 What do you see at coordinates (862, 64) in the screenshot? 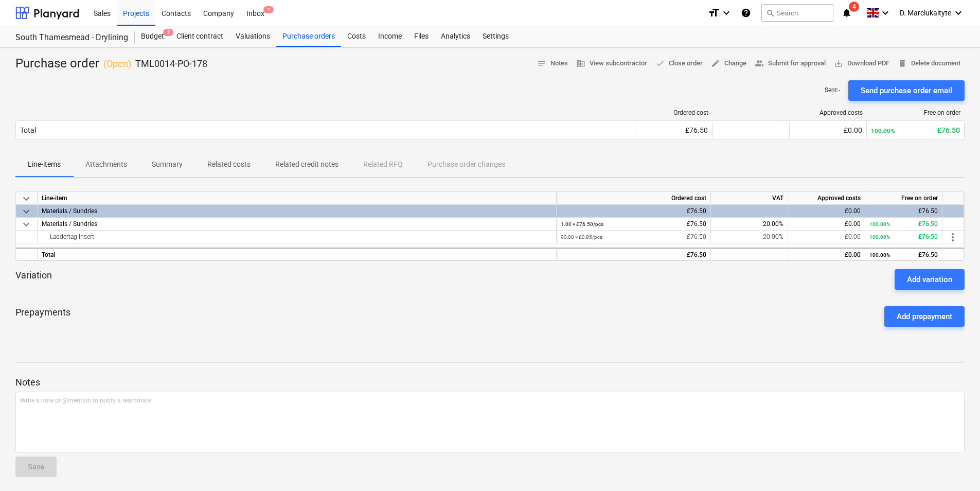
I see `span: Download PDF` at bounding box center [862, 64].